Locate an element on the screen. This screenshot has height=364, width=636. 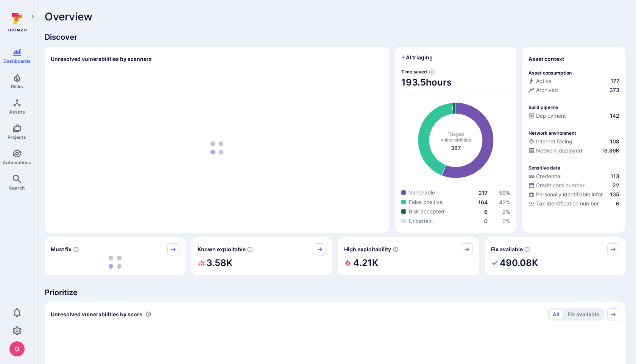
svg: Estimated based on an average time of 30 mins needed to triage each vulnerability is located at coordinates (432, 72).